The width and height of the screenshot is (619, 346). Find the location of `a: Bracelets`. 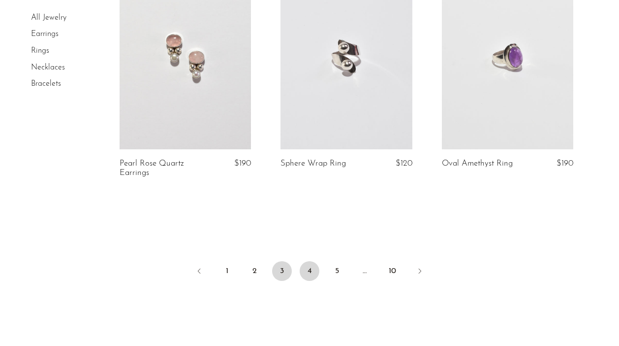

a: Bracelets is located at coordinates (46, 84).